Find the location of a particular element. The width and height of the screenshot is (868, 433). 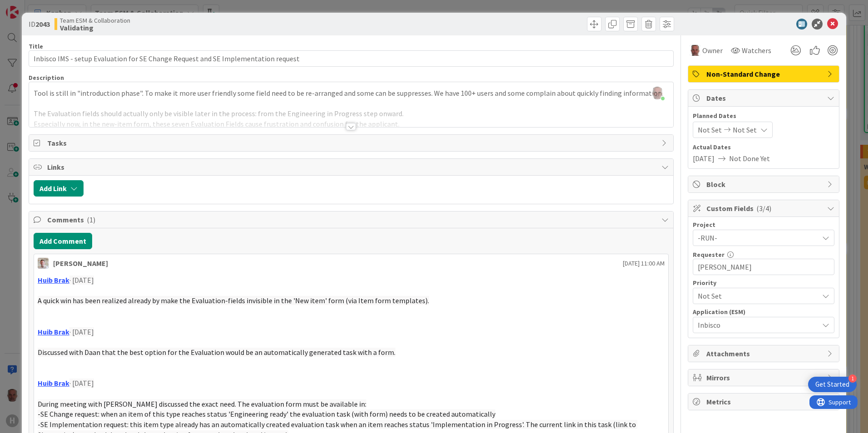

span: Actual Dates is located at coordinates (763, 147).